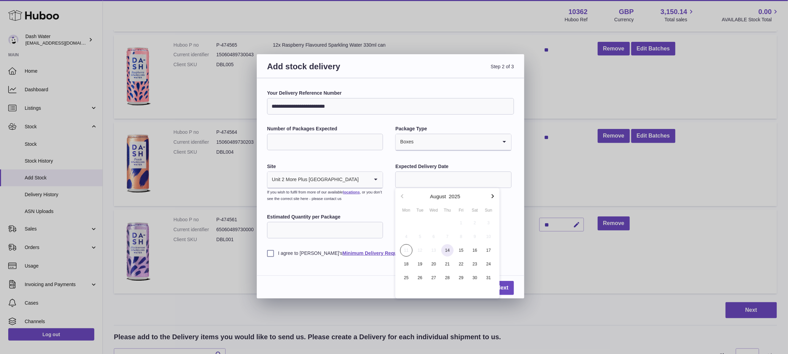  I want to click on span: 28, so click(447, 278).